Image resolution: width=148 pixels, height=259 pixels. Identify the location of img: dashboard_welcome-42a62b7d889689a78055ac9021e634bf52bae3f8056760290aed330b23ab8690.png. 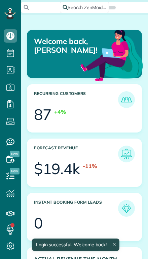
(112, 55).